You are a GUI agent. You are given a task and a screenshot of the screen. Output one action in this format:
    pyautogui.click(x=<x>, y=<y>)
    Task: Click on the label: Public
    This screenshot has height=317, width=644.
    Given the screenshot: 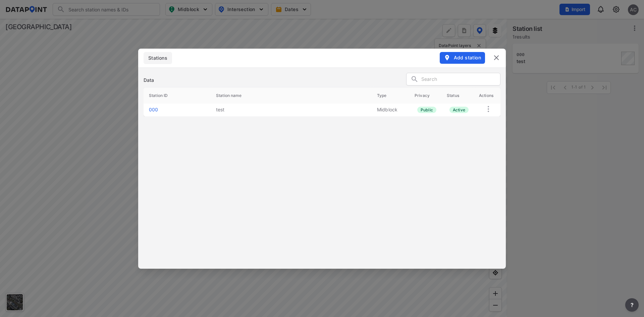 What is the action you would take?
    pyautogui.click(x=427, y=109)
    